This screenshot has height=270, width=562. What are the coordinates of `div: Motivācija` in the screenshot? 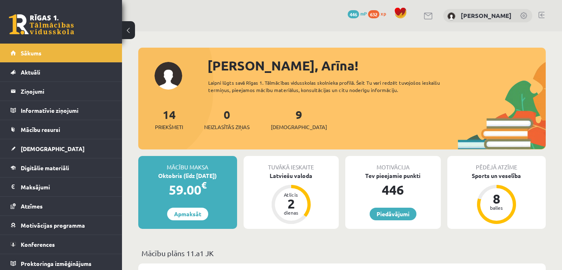 It's located at (393, 164).